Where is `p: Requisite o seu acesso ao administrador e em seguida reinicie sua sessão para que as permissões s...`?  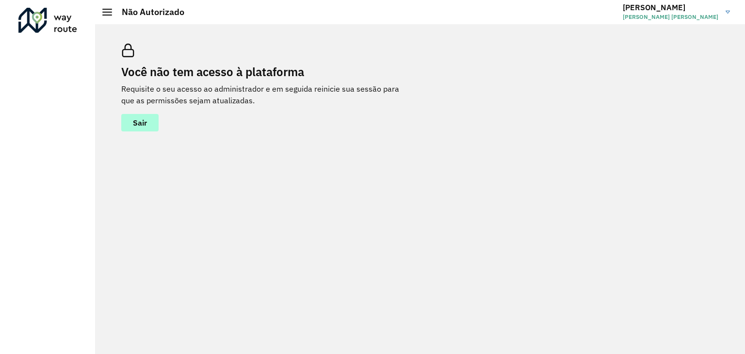
p: Requisite o seu acesso ao administrador e em seguida reinicie sua sessão para que as permissões s... is located at coordinates (267, 95).